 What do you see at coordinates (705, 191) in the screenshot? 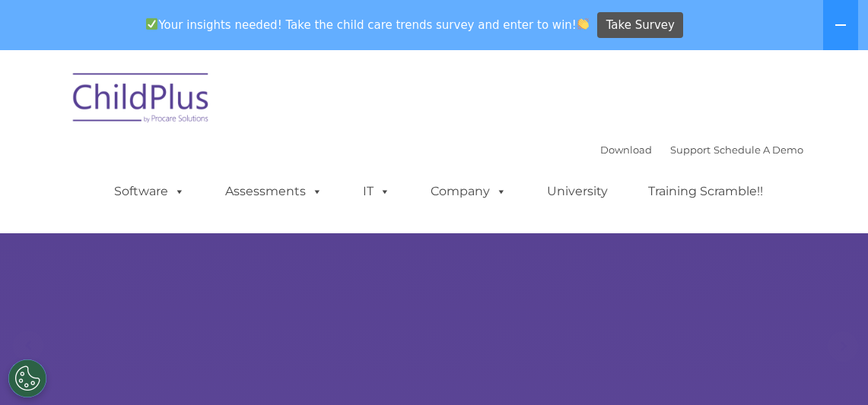
I see `a: Training Scramble!!` at bounding box center [705, 191].